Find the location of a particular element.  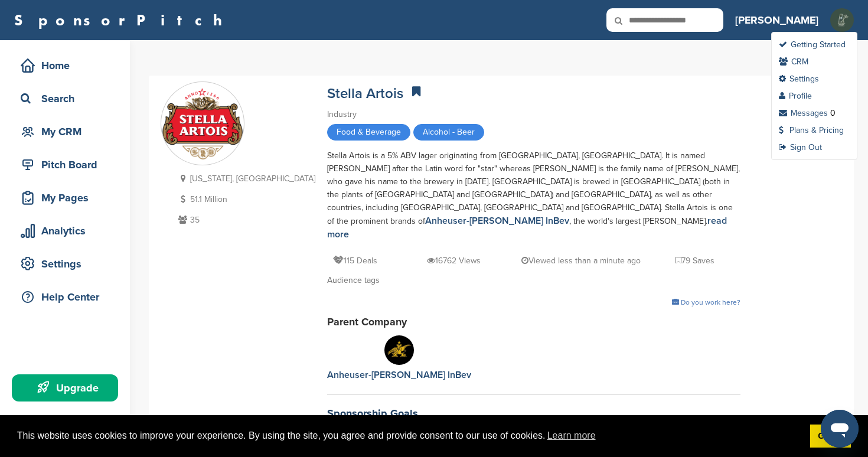

img: Whatsapp image 2025 08 12 at 21.24.19 is located at coordinates (842, 20).